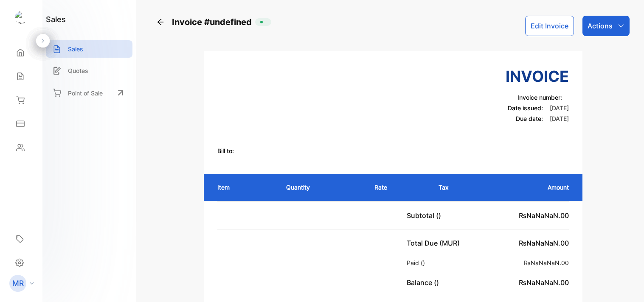  What do you see at coordinates (540, 97) in the screenshot?
I see `span: Invoice number:` at bounding box center [540, 97].